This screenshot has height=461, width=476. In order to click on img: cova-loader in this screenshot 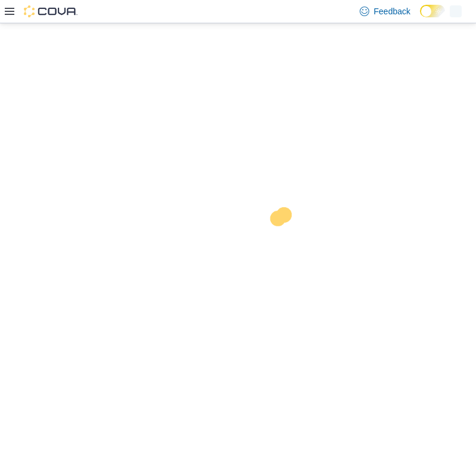, I will do `click(283, 243)`.